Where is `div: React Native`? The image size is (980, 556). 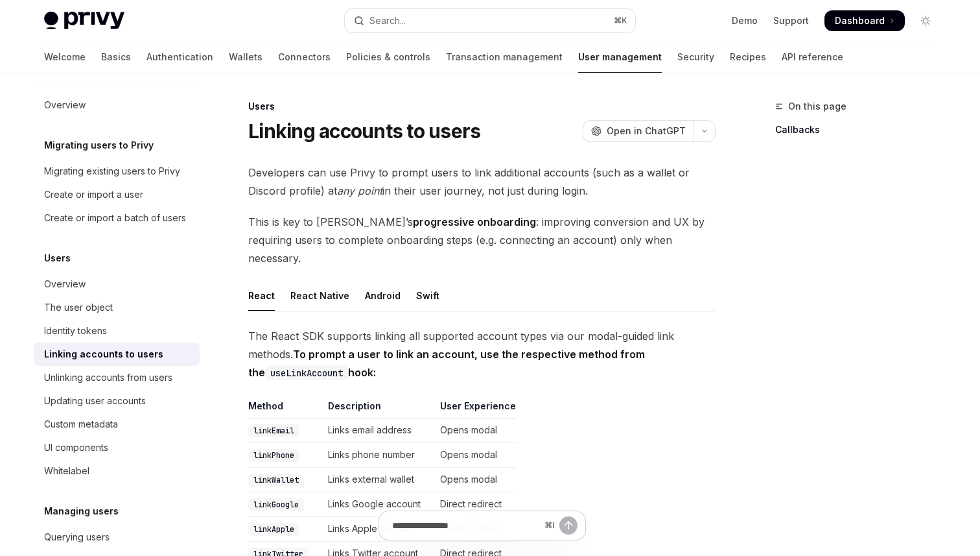 div: React Native is located at coordinates (320, 295).